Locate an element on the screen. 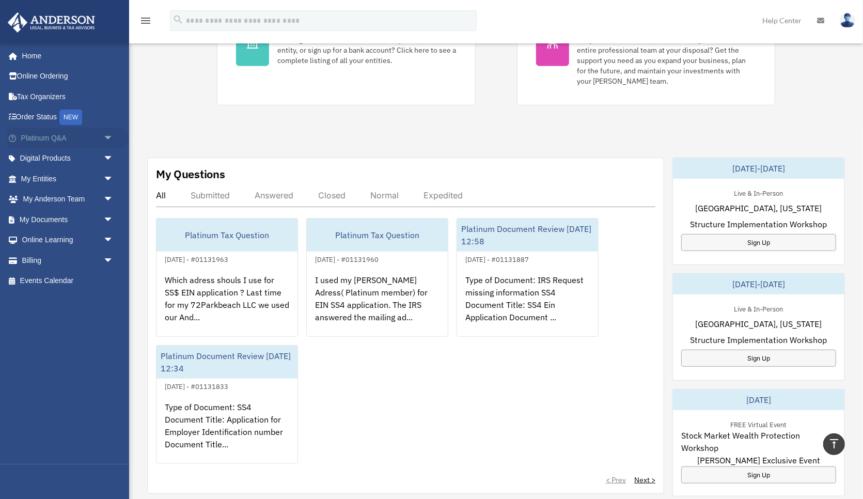 This screenshot has height=499, width=863. div: Answered is located at coordinates (274, 195).